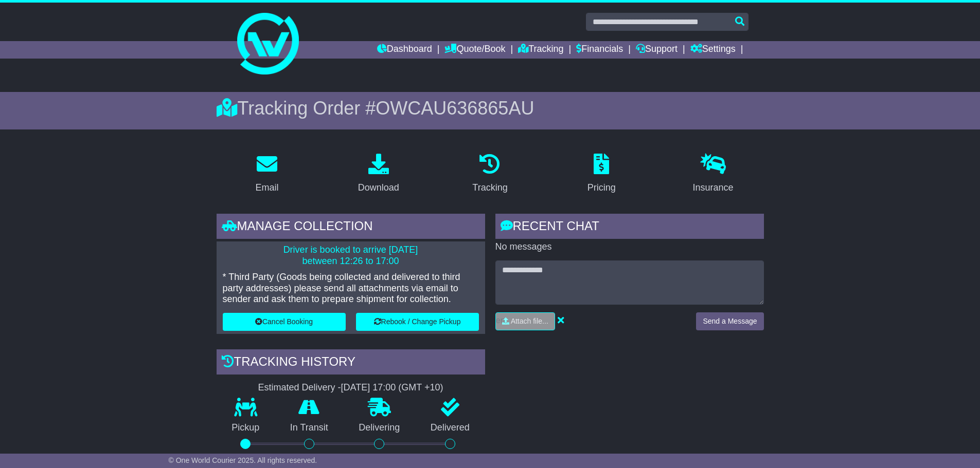 The height and width of the screenshot is (468, 980). What do you see at coordinates (455, 108) in the screenshot?
I see `span: OWCAU636865AU` at bounding box center [455, 108].